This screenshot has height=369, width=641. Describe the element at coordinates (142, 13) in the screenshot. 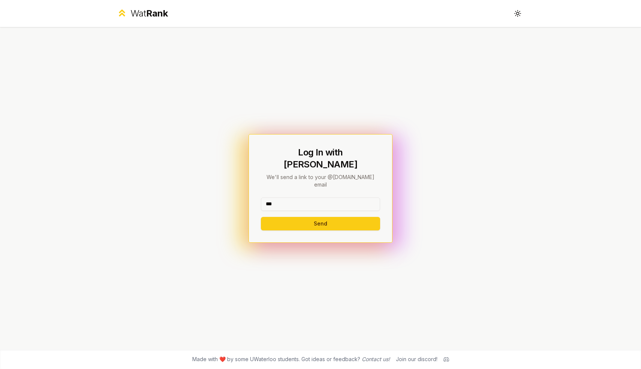

I see `a: WatRank` at that location.